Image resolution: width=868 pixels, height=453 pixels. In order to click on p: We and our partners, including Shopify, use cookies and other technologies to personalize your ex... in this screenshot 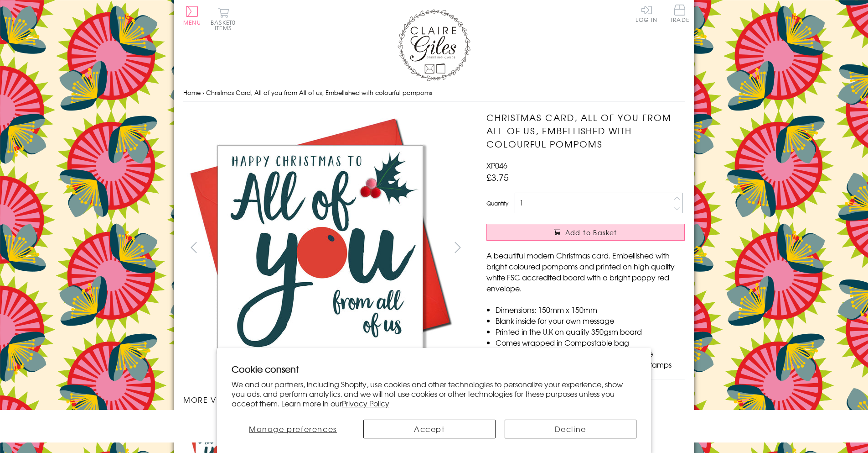, I will do `click(434, 393)`.